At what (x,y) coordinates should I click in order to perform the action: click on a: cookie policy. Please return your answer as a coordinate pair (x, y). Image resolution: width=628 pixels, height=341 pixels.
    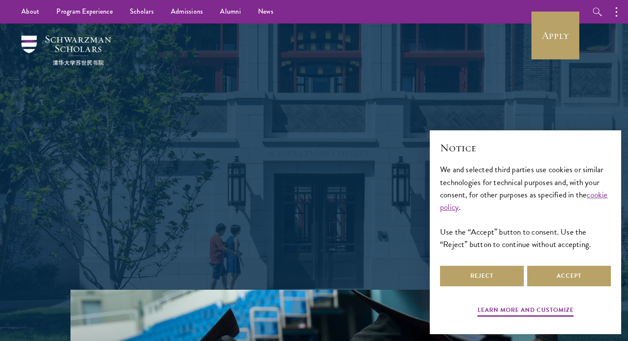
    Looking at the image, I should click on (523, 201).